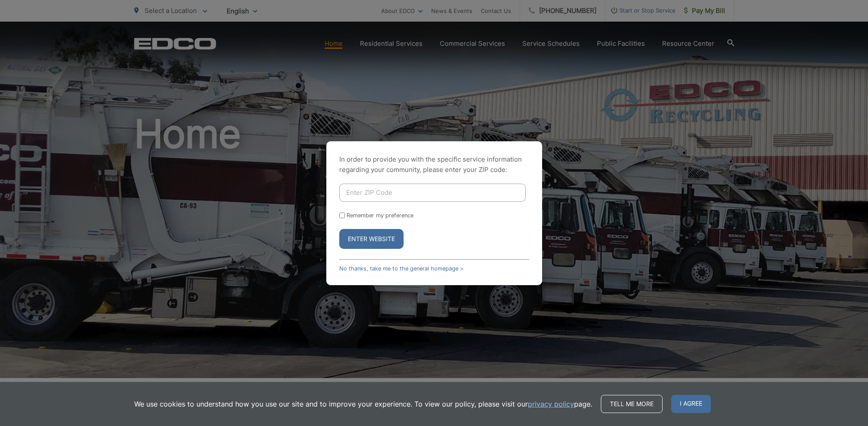 Image resolution: width=868 pixels, height=426 pixels. What do you see at coordinates (434, 164) in the screenshot?
I see `p: In order to provide you with the specific service information regarding your community, please en...` at bounding box center [434, 164].